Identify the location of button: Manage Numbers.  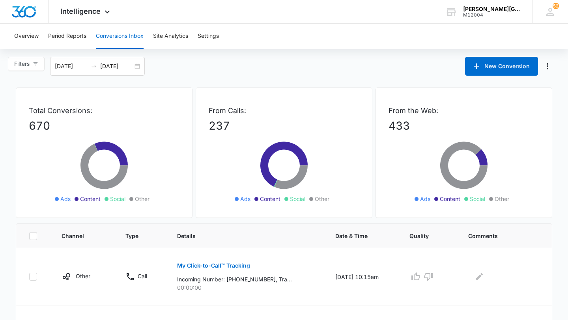
(547, 66).